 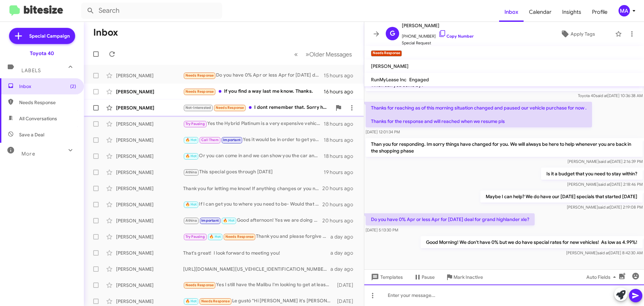 What do you see at coordinates (600, 12) in the screenshot?
I see `span: Profile` at bounding box center [600, 12].